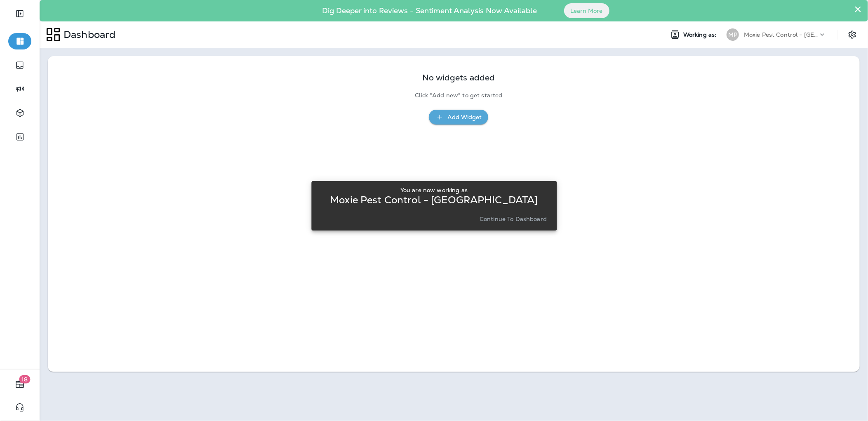 Image resolution: width=868 pixels, height=421 pixels. Describe the element at coordinates (513, 219) in the screenshot. I see `button: Continue to Dashboard` at that location.